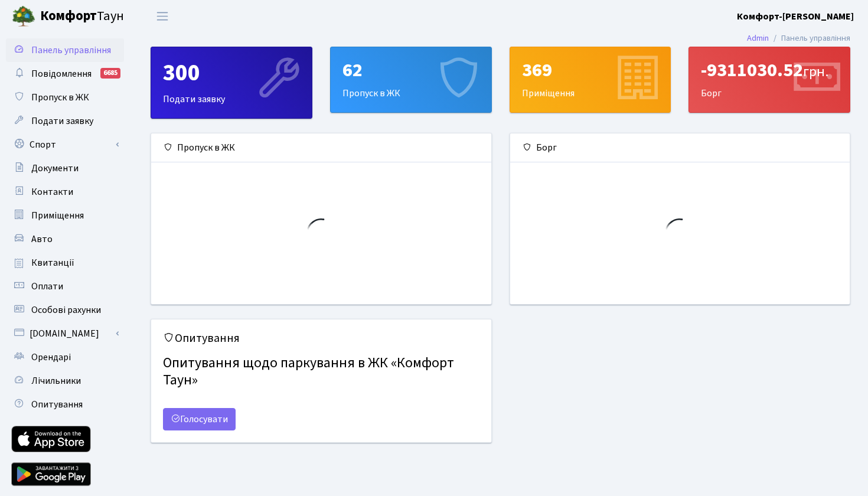 The width and height of the screenshot is (868, 496). What do you see at coordinates (42, 239) in the screenshot?
I see `span: Авто` at bounding box center [42, 239].